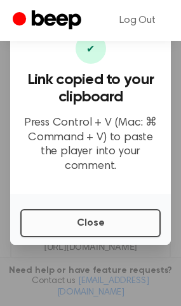 This screenshot has height=306, width=181. What do you see at coordinates (137, 20) in the screenshot?
I see `a: Log Out` at bounding box center [137, 20].